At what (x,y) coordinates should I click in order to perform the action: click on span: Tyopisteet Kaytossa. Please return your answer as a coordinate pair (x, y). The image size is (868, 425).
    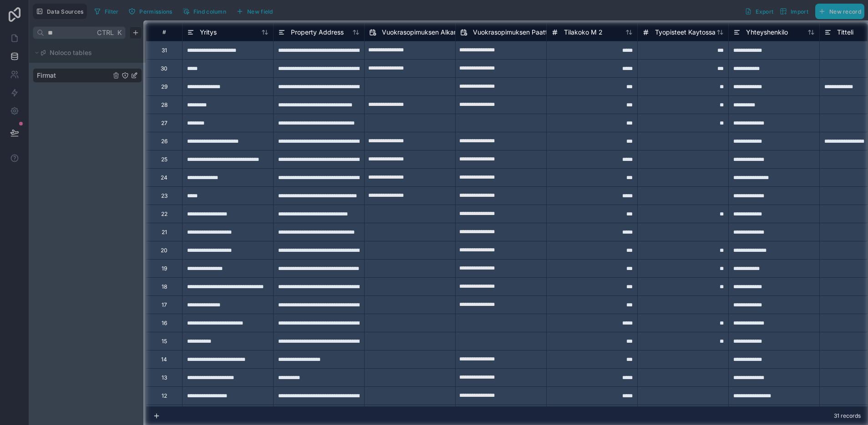
    Looking at the image, I should click on (685, 32).